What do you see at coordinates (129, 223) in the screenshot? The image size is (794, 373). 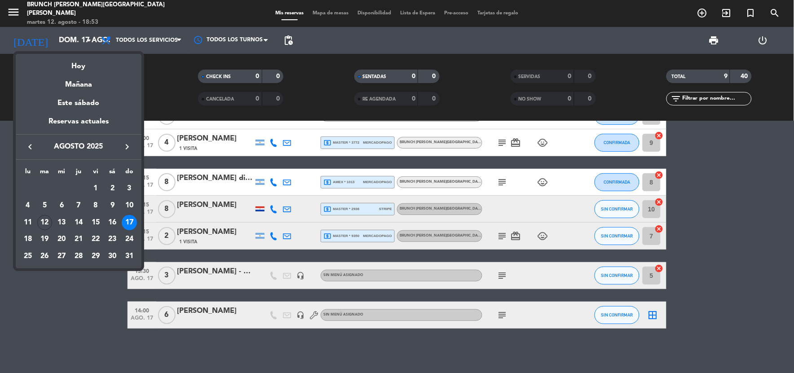 I see `td: 17 de agosto de 2025` at bounding box center [129, 223].